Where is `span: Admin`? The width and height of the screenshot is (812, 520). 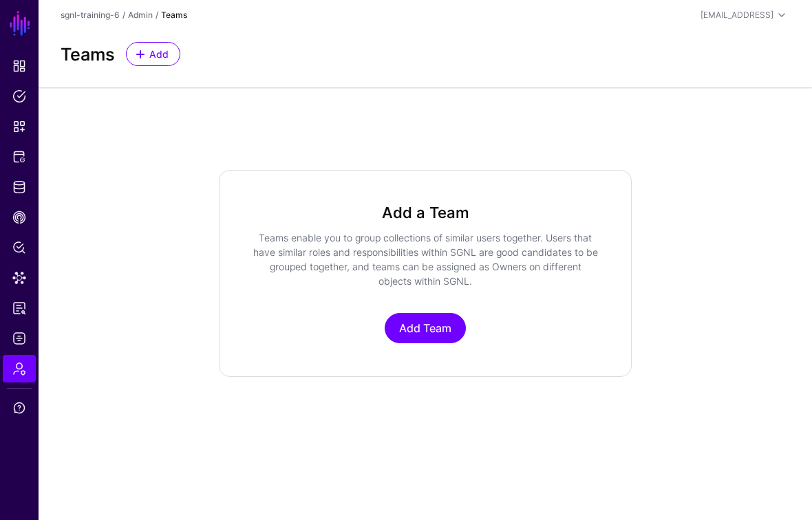
span: Admin is located at coordinates (19, 369).